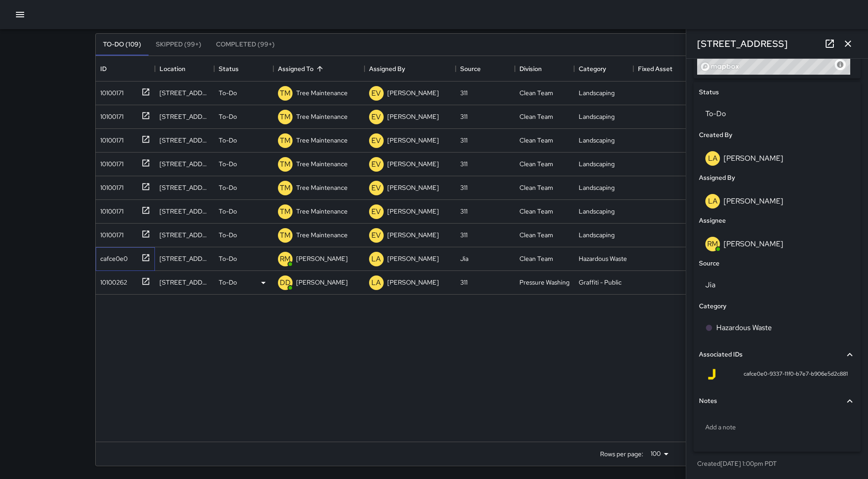 The image size is (868, 479). What do you see at coordinates (111, 281) in the screenshot?
I see `div: 10100262` at bounding box center [111, 281].